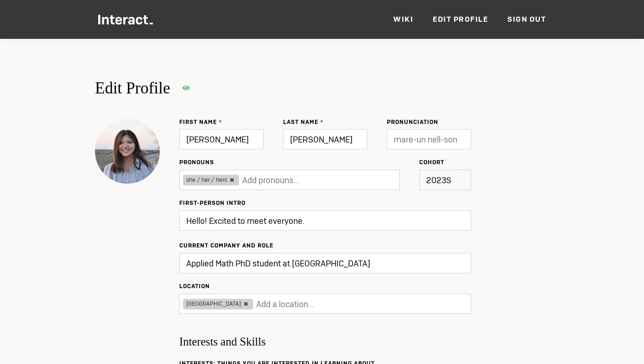  I want to click on label: Pronouns, so click(290, 163).